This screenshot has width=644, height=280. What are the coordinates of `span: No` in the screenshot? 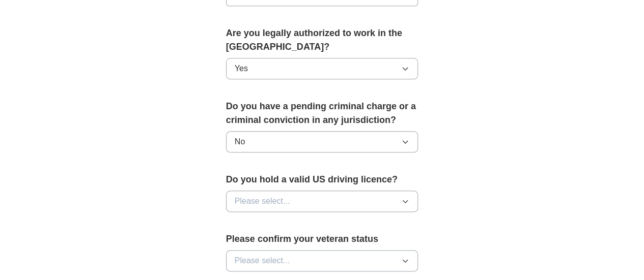 It's located at (240, 142).